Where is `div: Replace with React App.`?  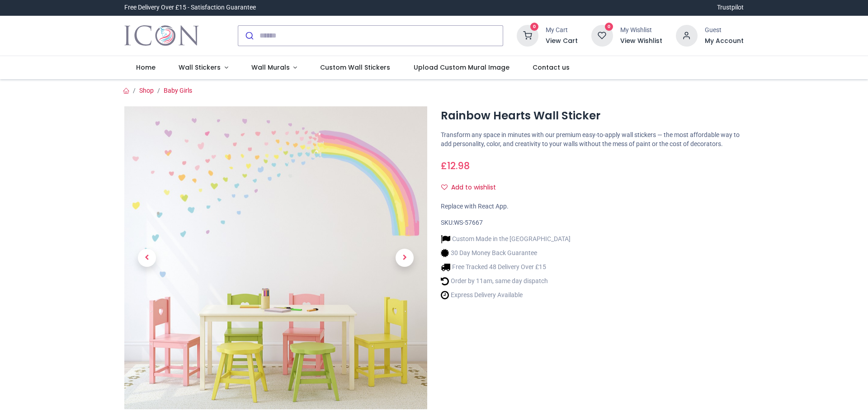 div: Replace with React App. is located at coordinates (592, 207).